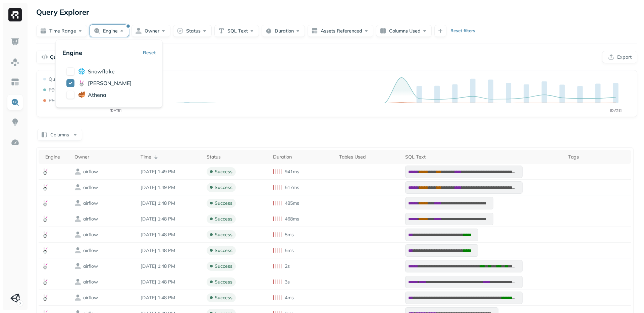  Describe the element at coordinates (109, 31) in the screenshot. I see `button: Engine` at that location.